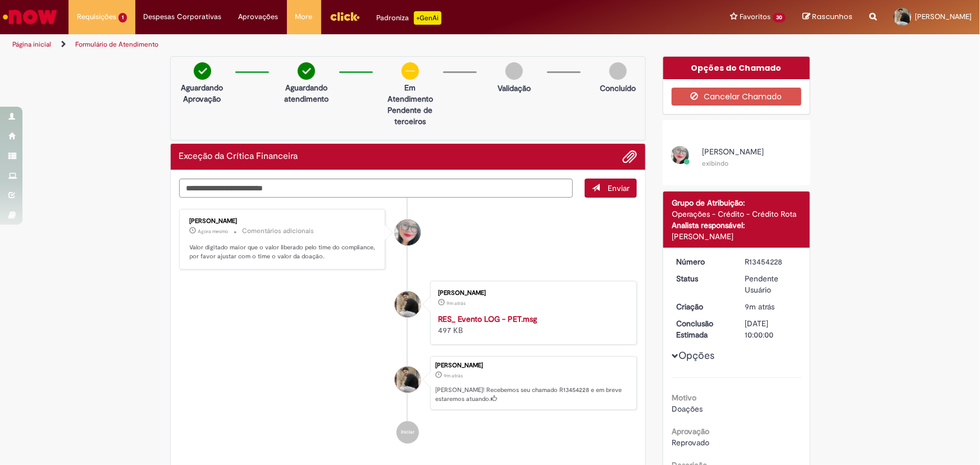 This screenshot has height=465, width=980. I want to click on span: Reprovado, so click(690, 443).